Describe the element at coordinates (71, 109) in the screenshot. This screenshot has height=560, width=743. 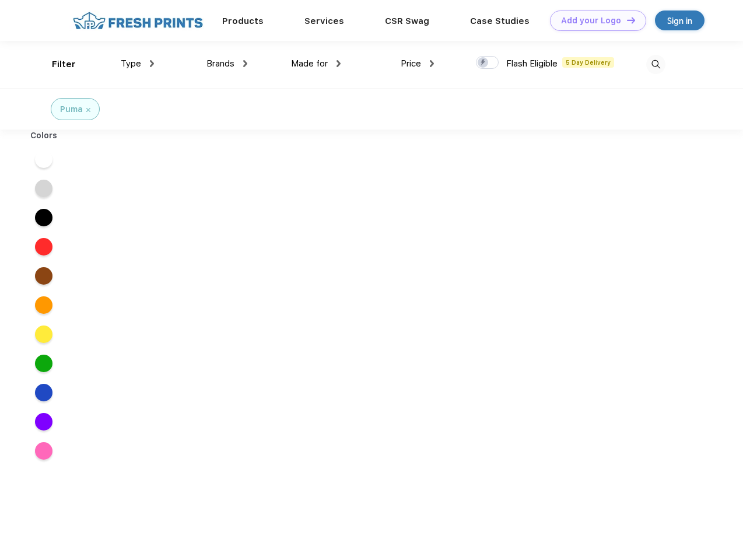
I see `div: Puma` at that location.